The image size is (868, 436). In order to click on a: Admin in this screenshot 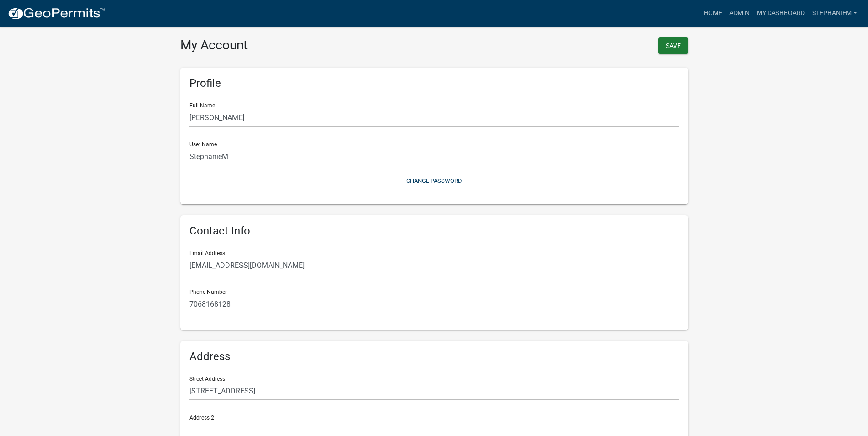, I will do `click(739, 13)`.